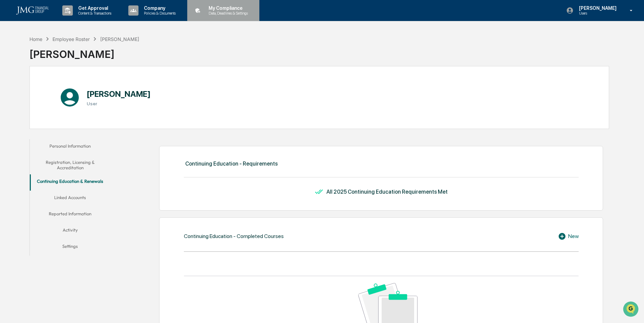 The image size is (644, 323). What do you see at coordinates (231, 164) in the screenshot?
I see `div: Continuing Education - Requirements` at bounding box center [231, 164].